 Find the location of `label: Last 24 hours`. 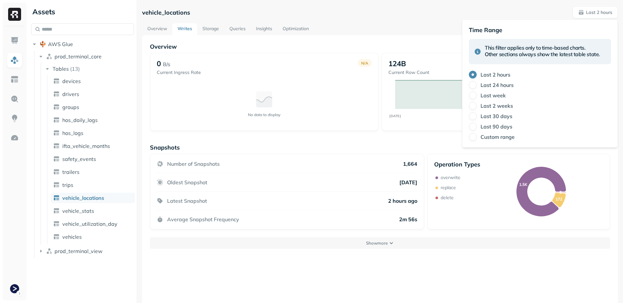

label: Last 24 hours is located at coordinates (497, 85).